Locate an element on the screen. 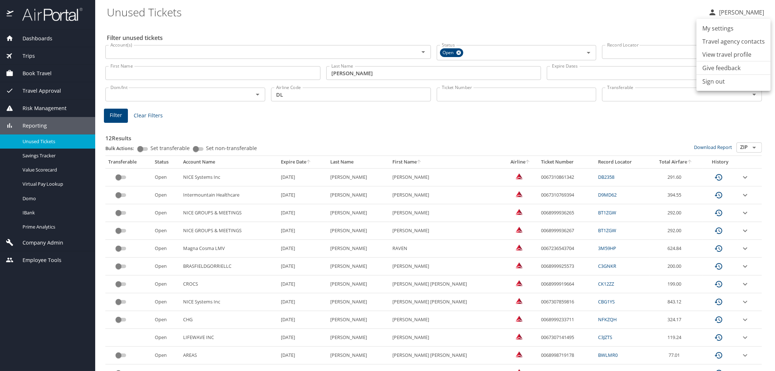 The height and width of the screenshot is (371, 775). li: View travel profile is located at coordinates (734, 55).